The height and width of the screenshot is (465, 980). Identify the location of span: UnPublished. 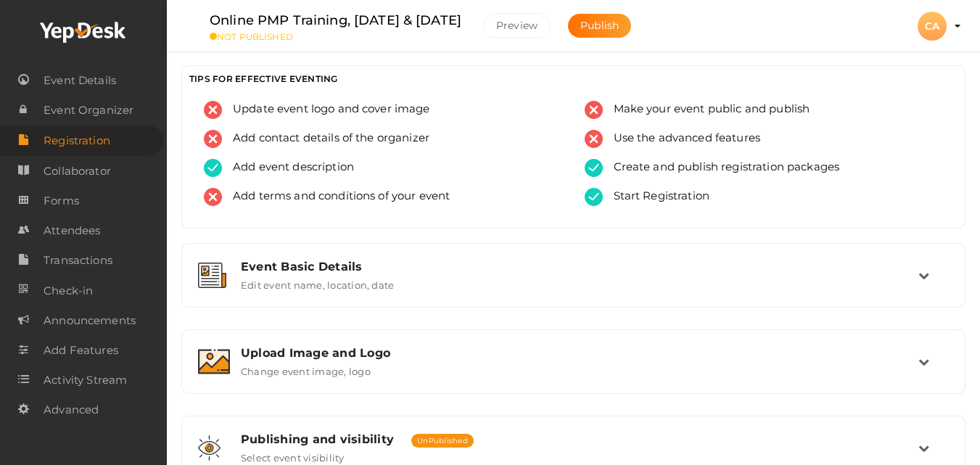
(442, 441).